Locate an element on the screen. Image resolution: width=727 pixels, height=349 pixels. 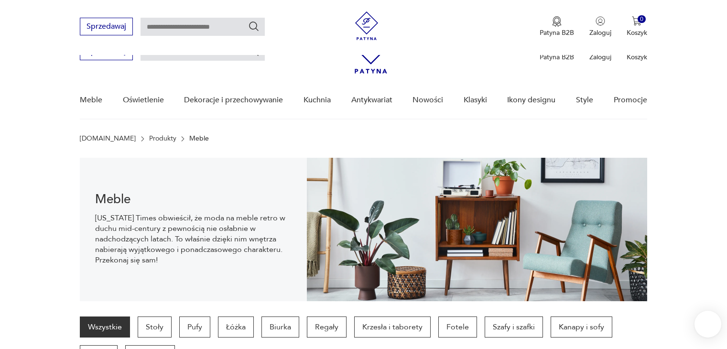
a: Regały is located at coordinates (327, 327).